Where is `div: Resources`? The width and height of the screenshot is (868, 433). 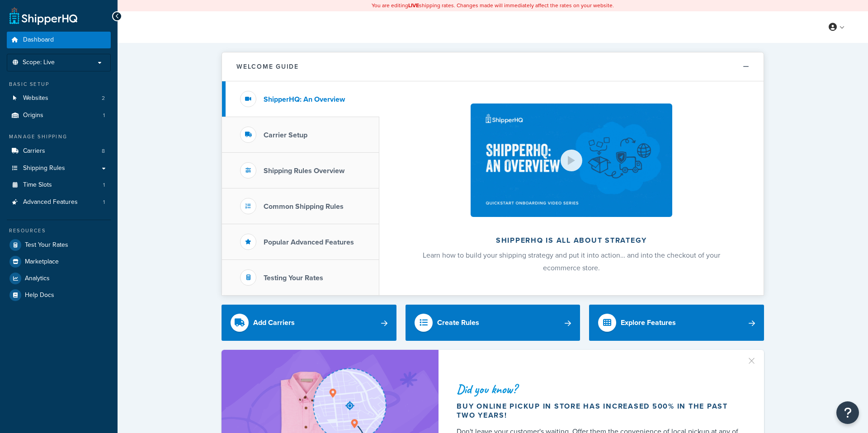
div: Resources is located at coordinates (59, 230).